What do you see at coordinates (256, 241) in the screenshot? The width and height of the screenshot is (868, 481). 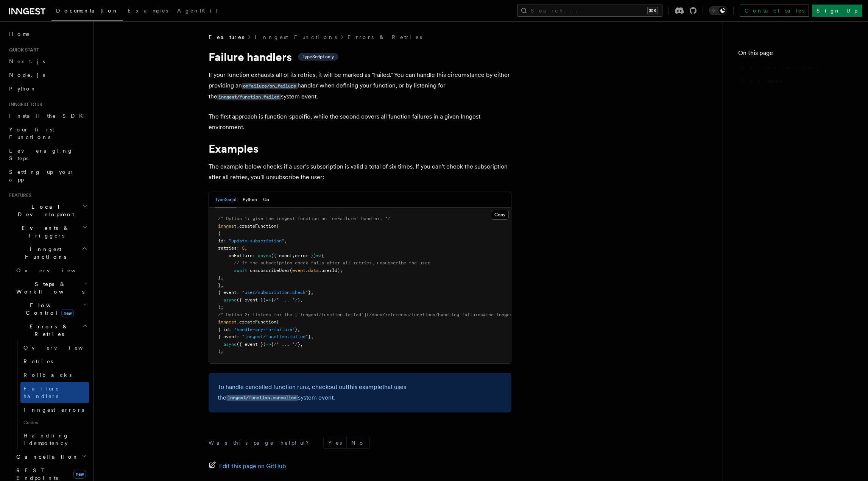 I see `span: "update-subscription"` at bounding box center [256, 241].